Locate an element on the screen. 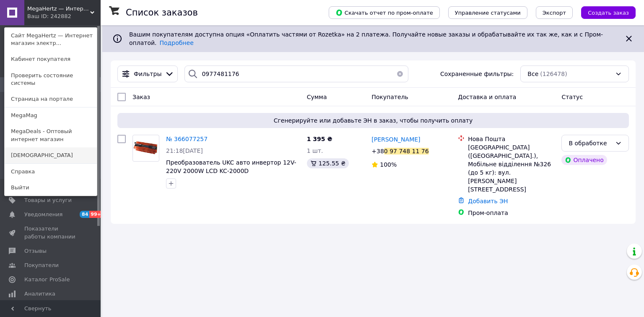  img: Фото товару is located at coordinates (146, 148).